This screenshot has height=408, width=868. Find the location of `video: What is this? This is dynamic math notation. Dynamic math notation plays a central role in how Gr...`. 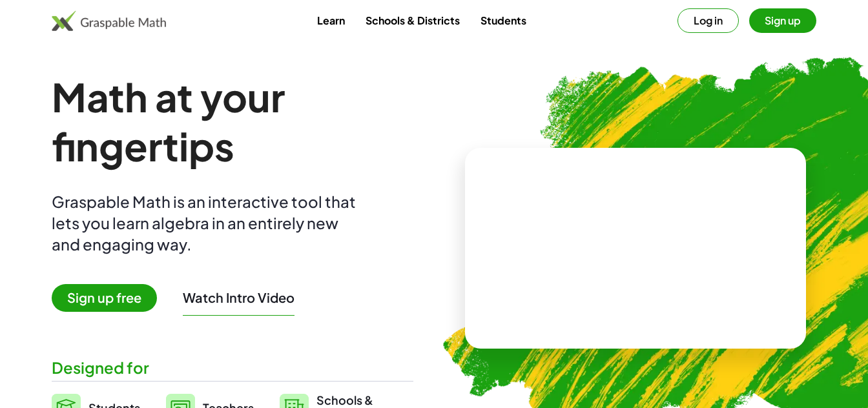

video: What is this? This is dynamic math notation. Dynamic math notation plays a central role in how Gr... is located at coordinates (635, 248).